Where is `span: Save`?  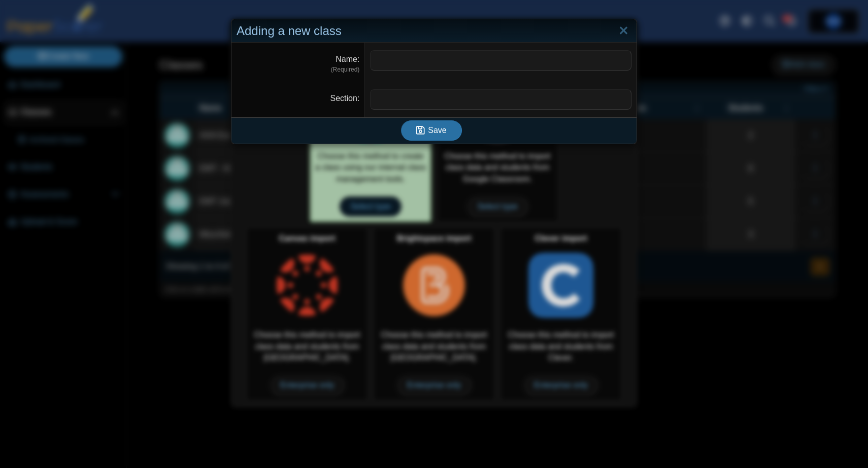
span: Save is located at coordinates (437, 130).